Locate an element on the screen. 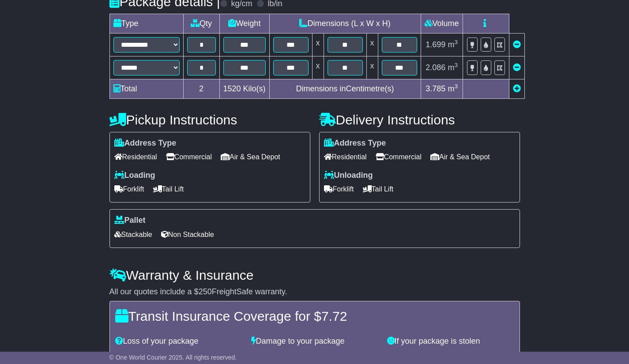 The height and width of the screenshot is (364, 629). td: Dimensions in Centimetre(s) is located at coordinates (345, 89).